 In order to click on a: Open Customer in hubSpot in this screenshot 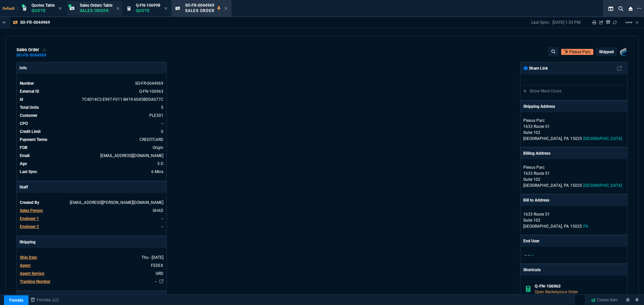, I will do `click(577, 52)`.